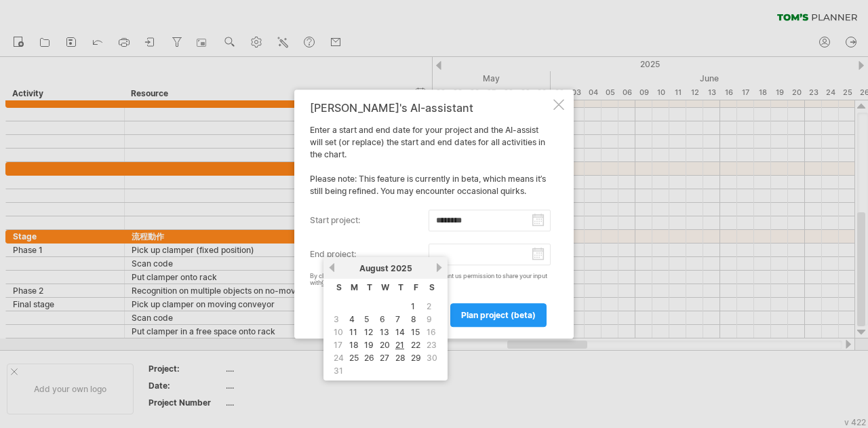 The image size is (868, 428). Describe the element at coordinates (413, 306) in the screenshot. I see `a: 1` at that location.